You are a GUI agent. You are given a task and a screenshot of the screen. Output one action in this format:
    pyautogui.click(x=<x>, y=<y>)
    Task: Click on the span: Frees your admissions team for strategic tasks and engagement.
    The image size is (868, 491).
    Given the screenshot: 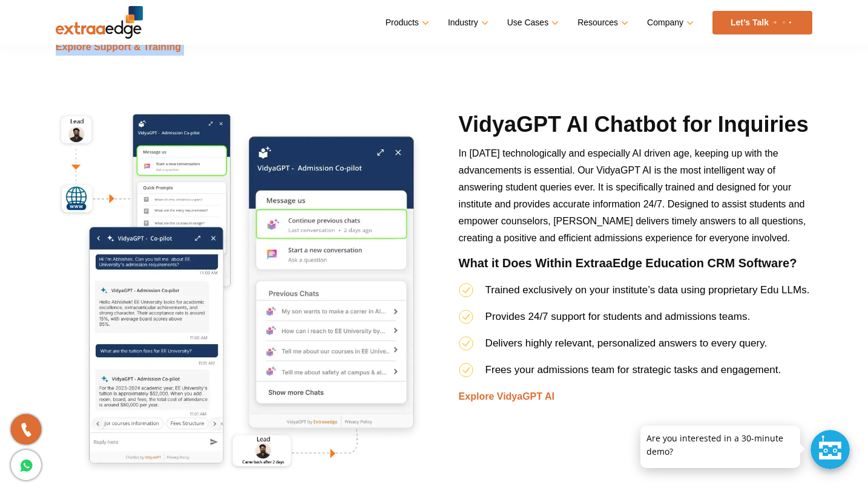 What is the action you would take?
    pyautogui.click(x=632, y=370)
    